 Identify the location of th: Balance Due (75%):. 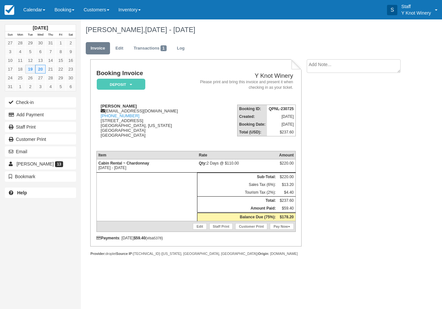
(237, 217).